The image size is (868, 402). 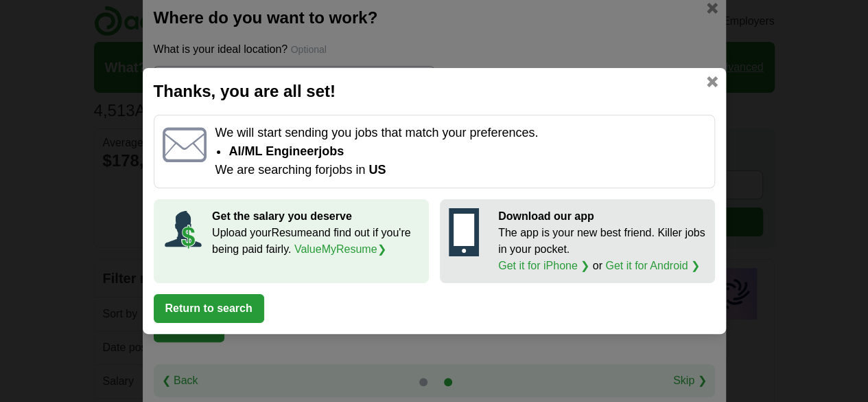 I want to click on p: We will start sending you jobs that match your preferences., so click(x=459, y=133).